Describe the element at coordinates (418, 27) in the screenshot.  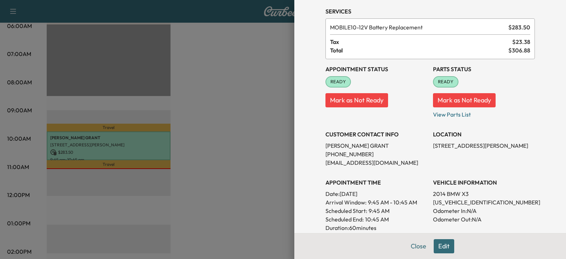
I see `span: 12V Battery Replacement` at that location.